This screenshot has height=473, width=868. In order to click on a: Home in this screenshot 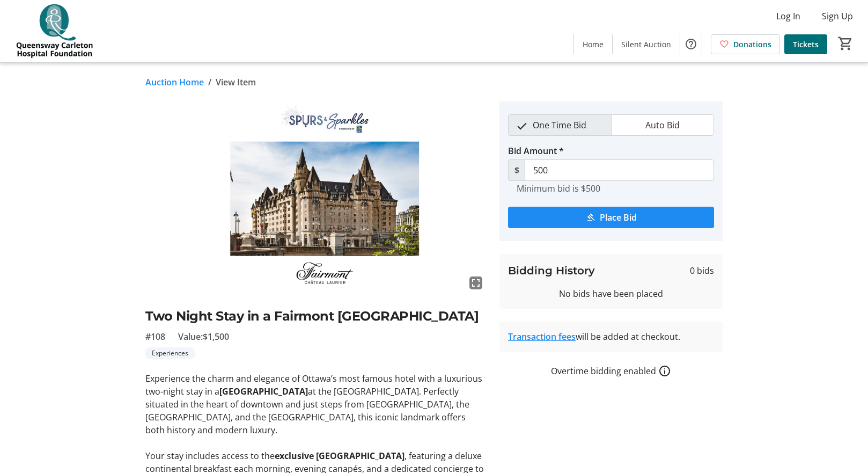, I will do `click(593, 44)`.